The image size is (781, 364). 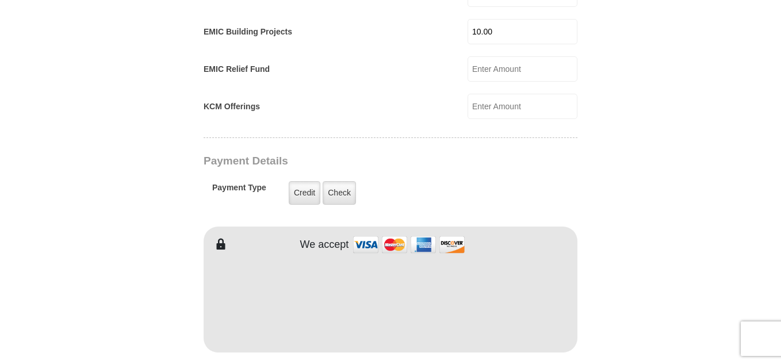 What do you see at coordinates (236, 69) in the screenshot?
I see `label: EMIC Relief Fund` at bounding box center [236, 69].